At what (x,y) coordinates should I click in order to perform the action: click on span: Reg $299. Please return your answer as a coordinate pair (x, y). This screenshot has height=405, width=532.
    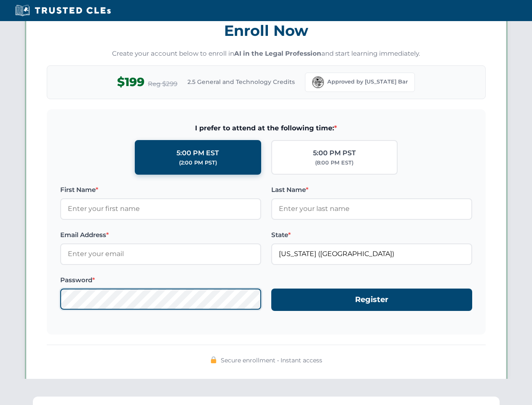
    Looking at the image, I should click on (163, 84).